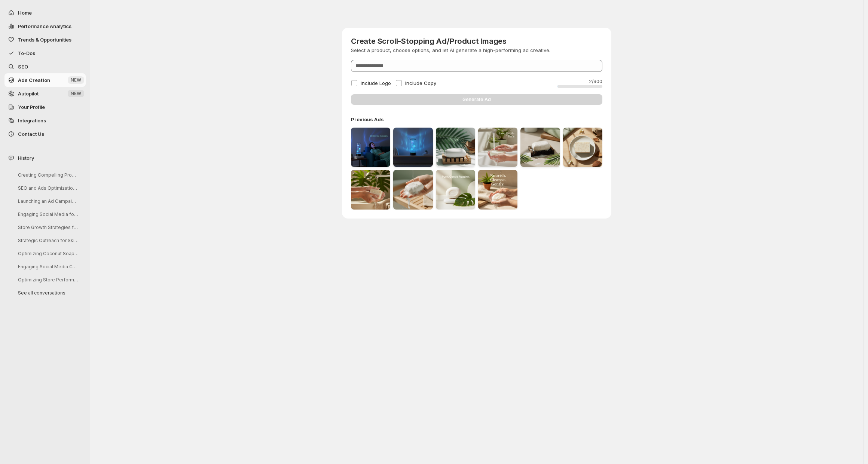  Describe the element at coordinates (48, 267) in the screenshot. I see `button: Engaging Social Media Content Ideas` at that location.